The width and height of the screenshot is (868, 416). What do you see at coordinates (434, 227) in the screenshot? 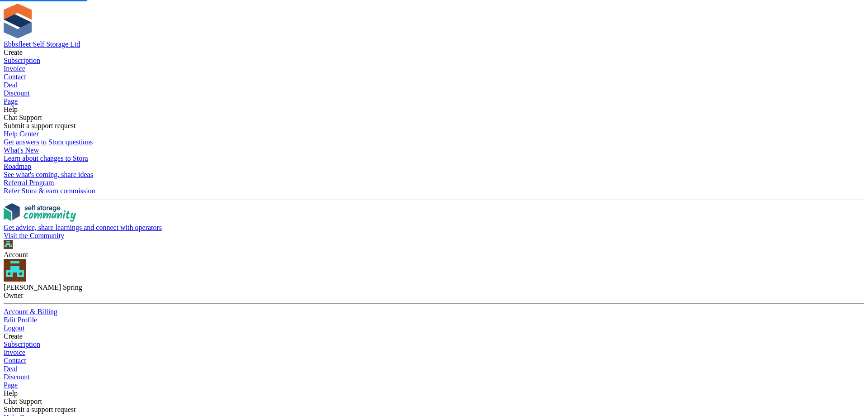
I see `div: Get advice, share learnings and connect with operators` at bounding box center [434, 227].